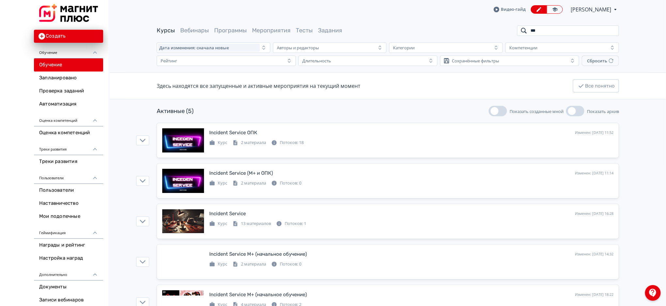 The image size is (666, 306). What do you see at coordinates (69, 204) in the screenshot?
I see `a: Наставничество` at bounding box center [69, 204].